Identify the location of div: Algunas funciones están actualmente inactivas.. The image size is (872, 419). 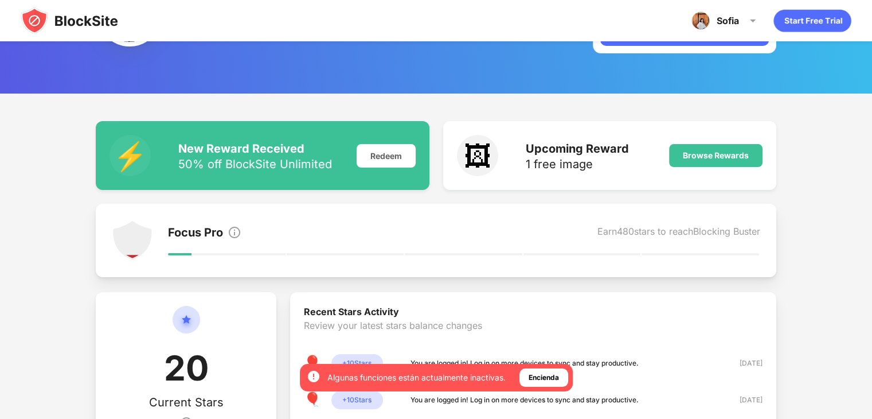
(416, 377).